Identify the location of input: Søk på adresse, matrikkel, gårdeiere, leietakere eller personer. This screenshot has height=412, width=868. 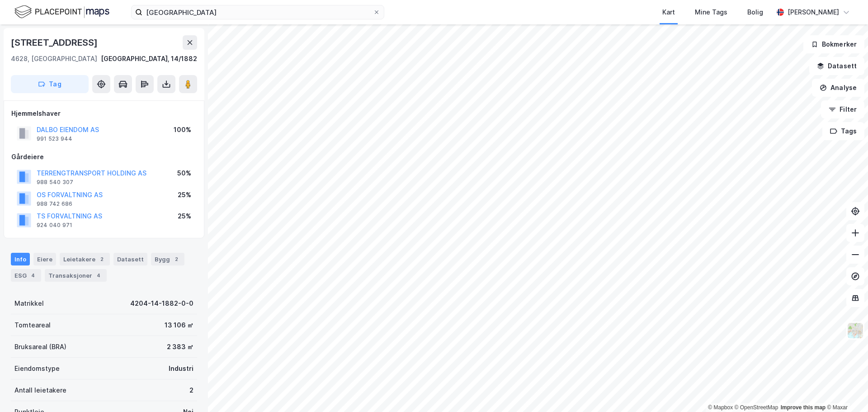
(258, 12).